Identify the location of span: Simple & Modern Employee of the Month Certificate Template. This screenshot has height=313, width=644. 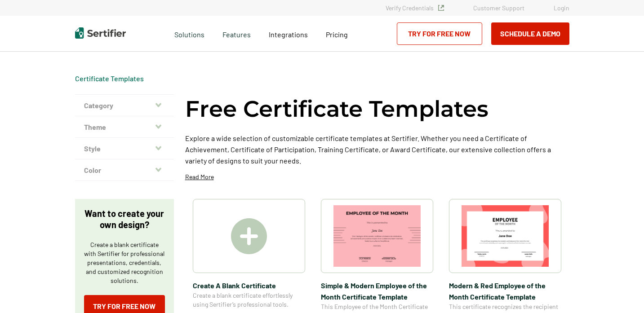
(377, 291).